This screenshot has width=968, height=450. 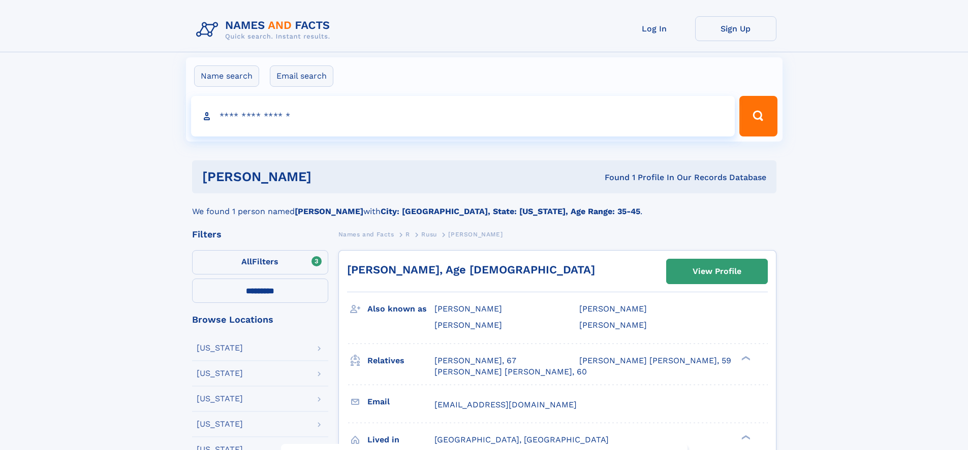 What do you see at coordinates (246, 262) in the screenshot?
I see `span: All` at bounding box center [246, 262].